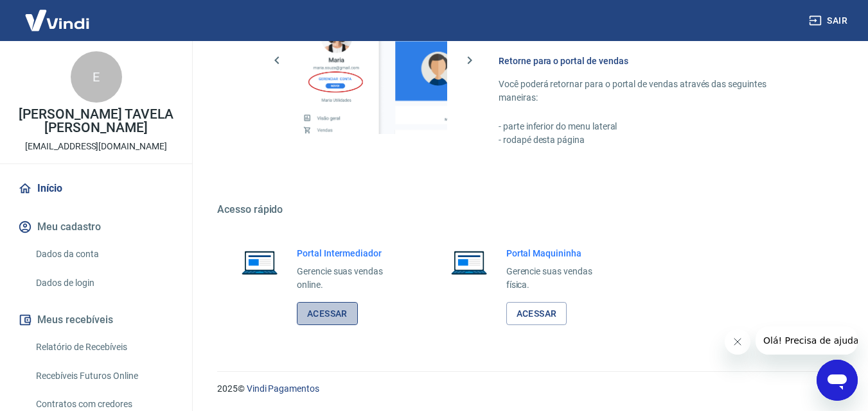  What do you see at coordinates (96, 189) in the screenshot?
I see `a: Início` at bounding box center [96, 189].